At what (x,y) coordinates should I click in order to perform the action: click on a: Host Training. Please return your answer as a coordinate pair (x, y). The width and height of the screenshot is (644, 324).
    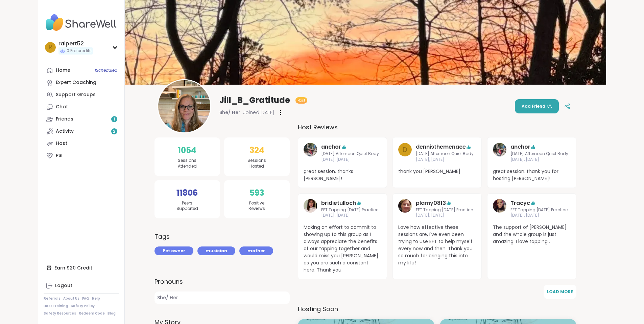
    Looking at the image, I should click on (56, 306).